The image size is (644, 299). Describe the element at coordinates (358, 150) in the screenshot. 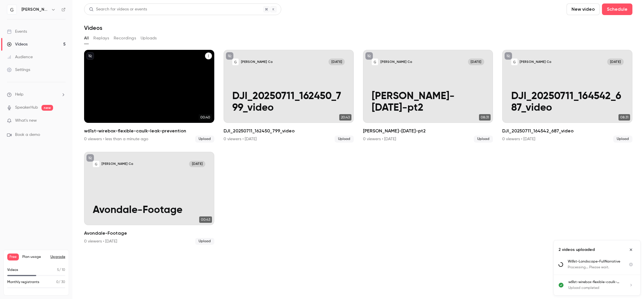

I see `section: Videos` at that location.